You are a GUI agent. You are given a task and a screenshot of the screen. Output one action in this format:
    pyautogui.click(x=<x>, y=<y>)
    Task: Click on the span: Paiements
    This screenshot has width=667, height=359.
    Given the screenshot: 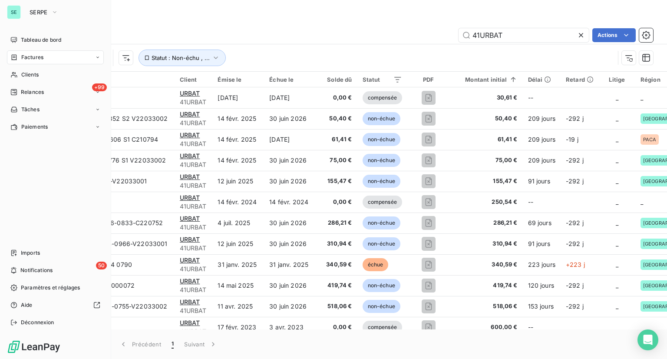 What is the action you would take?
    pyautogui.click(x=34, y=127)
    